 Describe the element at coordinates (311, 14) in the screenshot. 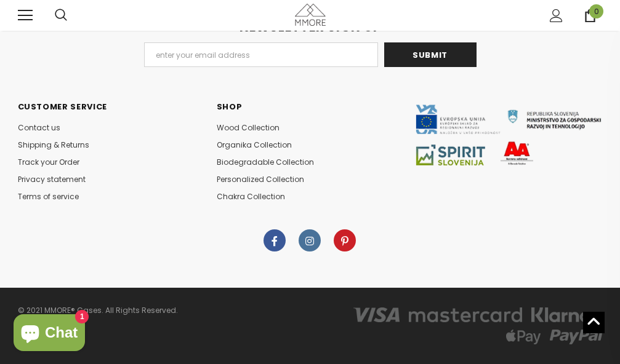

I see `img: MMORE Cases` at that location.